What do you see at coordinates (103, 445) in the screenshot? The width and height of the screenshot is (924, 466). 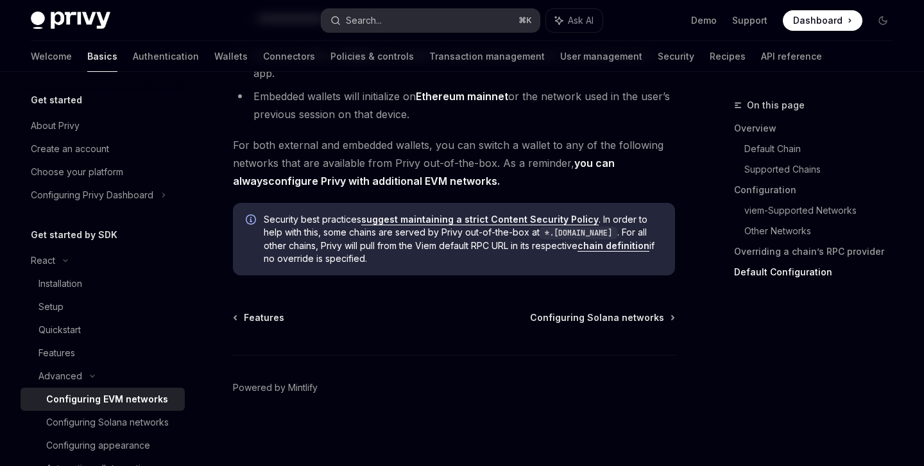 I see `a: Configuring appearance` at bounding box center [103, 445].